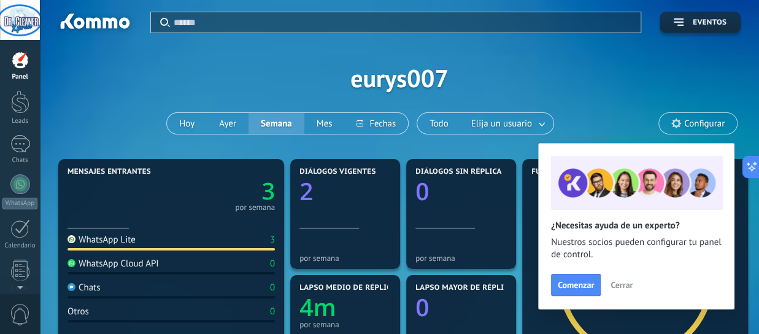 Image resolution: width=759 pixels, height=334 pixels. Describe the element at coordinates (622, 285) in the screenshot. I see `button: Cerrar` at that location.